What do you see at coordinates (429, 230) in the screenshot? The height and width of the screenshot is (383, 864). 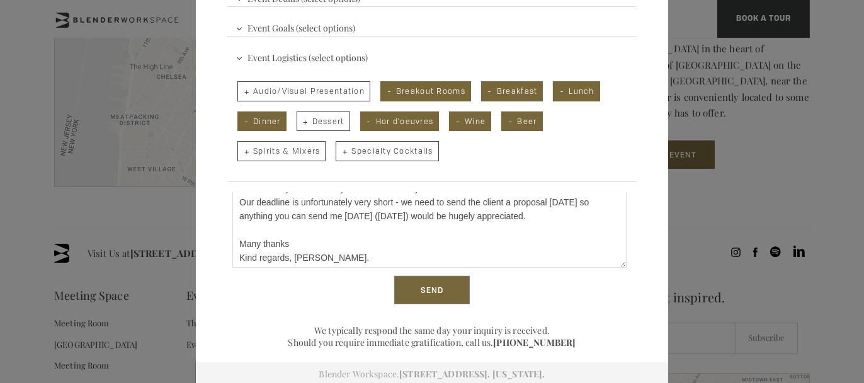 I see `textarea: Hi there We are working with a client who are planning their anniversary flagship event for [DATE...` at bounding box center [429, 230].